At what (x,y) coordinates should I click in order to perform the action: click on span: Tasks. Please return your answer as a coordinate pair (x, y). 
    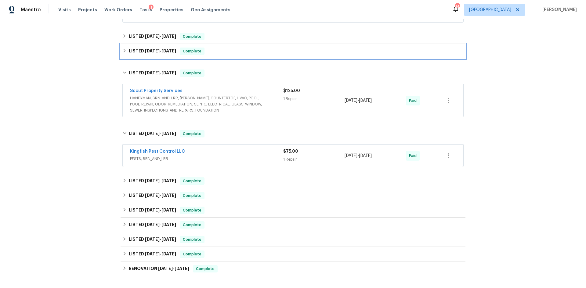
    Looking at the image, I should click on (146, 10).